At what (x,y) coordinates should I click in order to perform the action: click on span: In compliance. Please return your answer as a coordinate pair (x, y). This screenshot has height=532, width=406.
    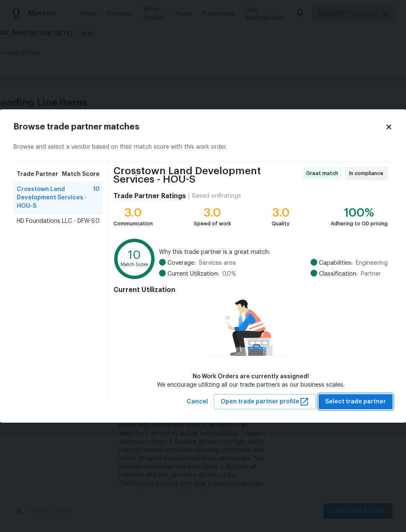
    Looking at the image, I should click on (368, 174).